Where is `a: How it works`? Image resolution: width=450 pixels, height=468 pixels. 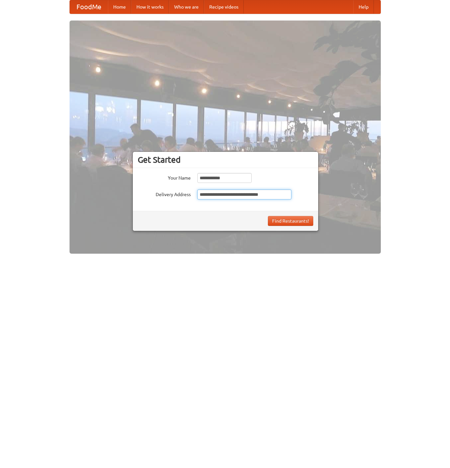
a: How it works is located at coordinates (150, 7).